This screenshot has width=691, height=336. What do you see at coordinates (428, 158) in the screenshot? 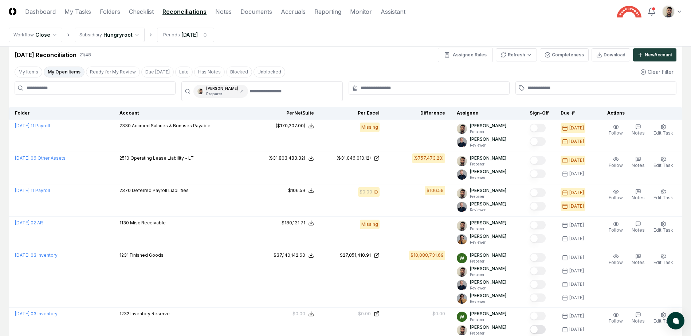
I see `div: ($757,473.20)` at bounding box center [428, 158].